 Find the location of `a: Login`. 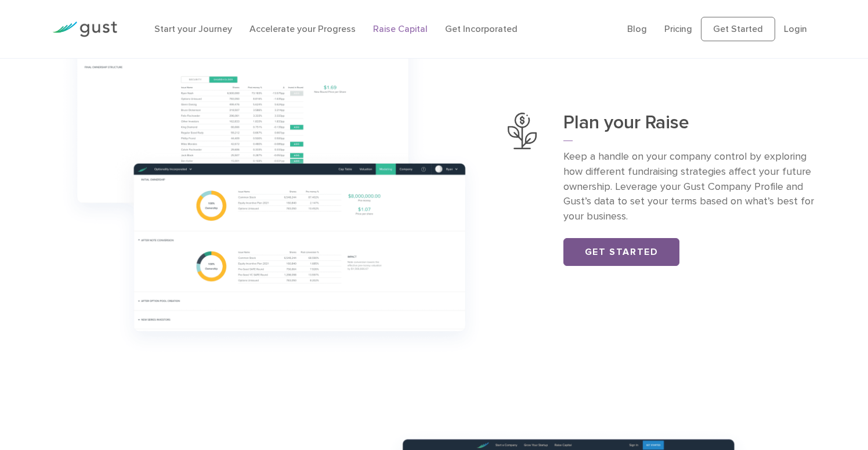

a: Login is located at coordinates (796, 29).